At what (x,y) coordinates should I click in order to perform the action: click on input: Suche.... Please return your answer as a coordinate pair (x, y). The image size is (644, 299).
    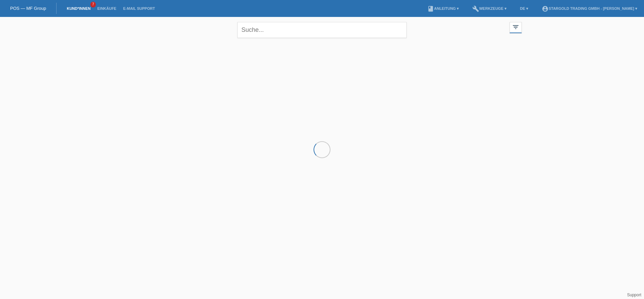
    Looking at the image, I should click on (322, 30).